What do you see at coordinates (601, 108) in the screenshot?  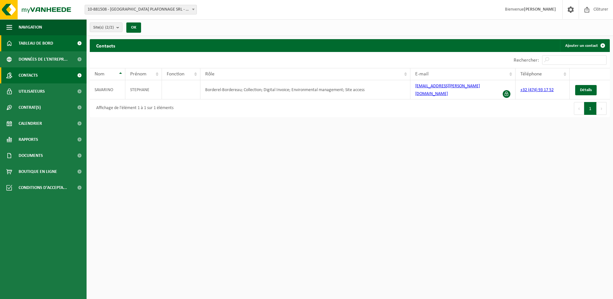 I see `button: Next` at bounding box center [601, 108].